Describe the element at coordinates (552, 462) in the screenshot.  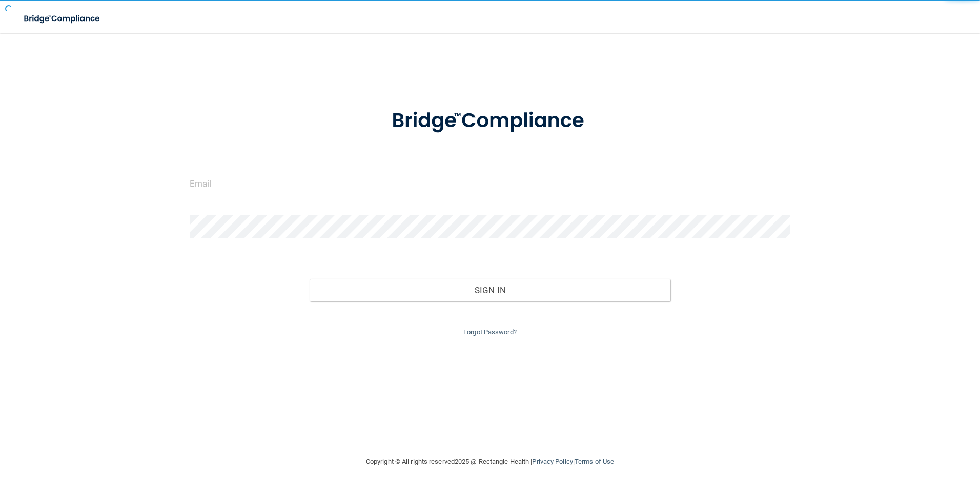
I see `a: Privacy Policy` at that location.